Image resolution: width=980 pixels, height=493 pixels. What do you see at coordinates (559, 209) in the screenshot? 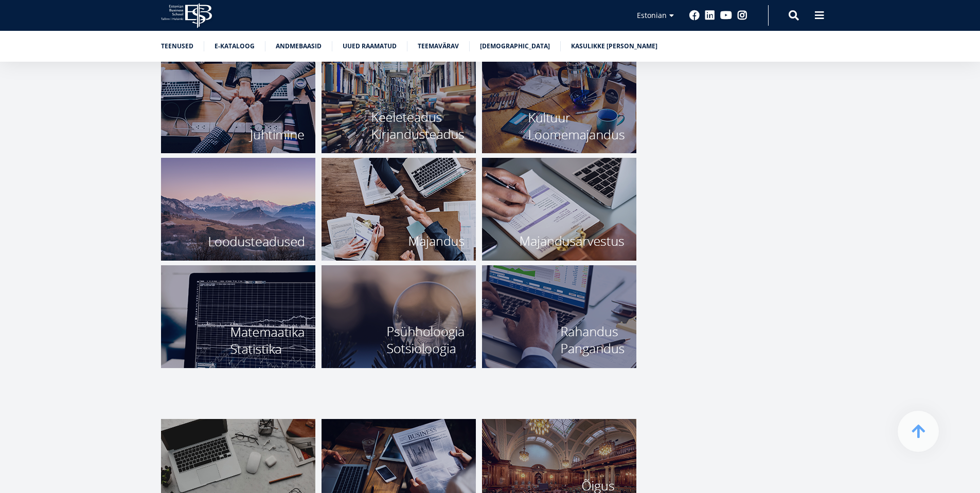
I see `img: 9. Majandusarvestus.png` at bounding box center [559, 209].